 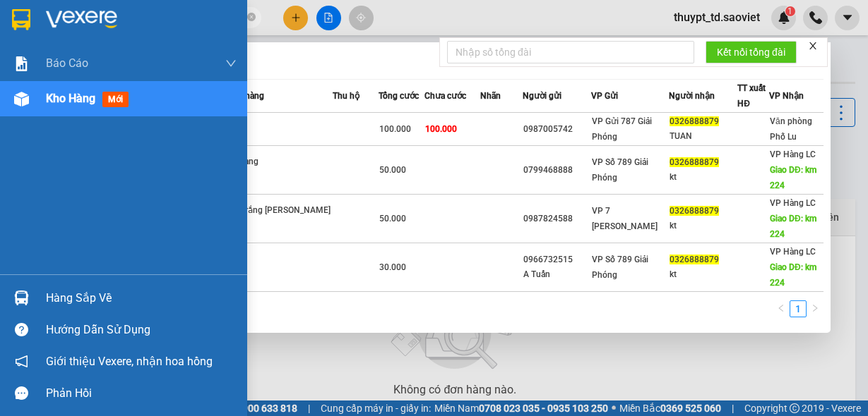 I want to click on span: close, so click(x=813, y=46).